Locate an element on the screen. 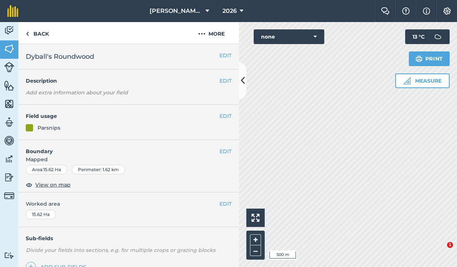 The height and width of the screenshot is (267, 457). span: 13 ° C is located at coordinates (418, 37).